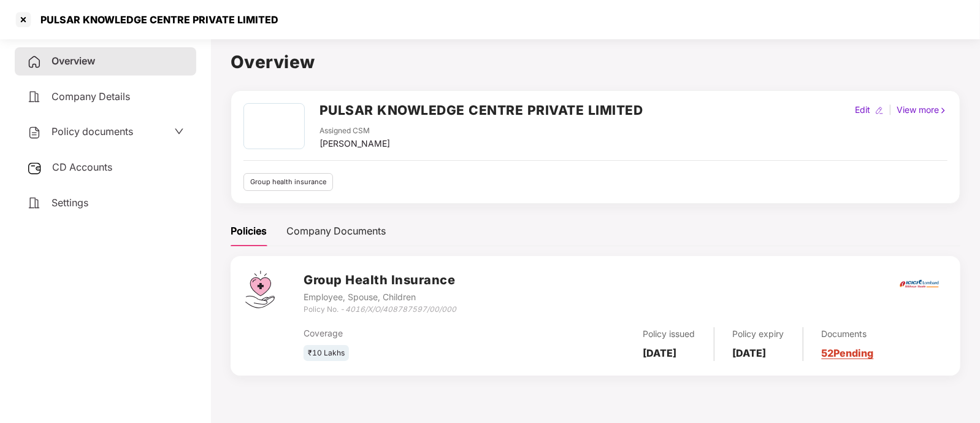  Describe the element at coordinates (400, 308) in the screenshot. I see `i: 4016/X/O/408787597/00/000` at that location.